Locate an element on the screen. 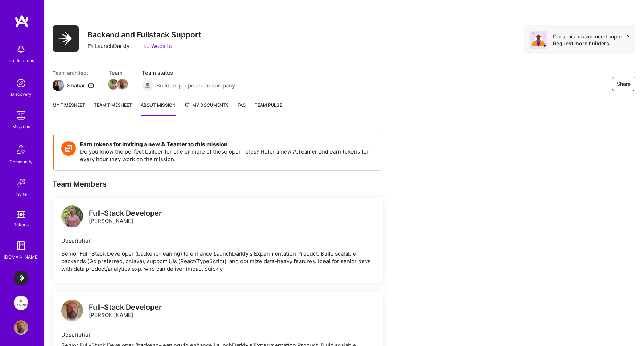 This screenshot has height=346, width=644. img: User Avatar is located at coordinates (21, 327).